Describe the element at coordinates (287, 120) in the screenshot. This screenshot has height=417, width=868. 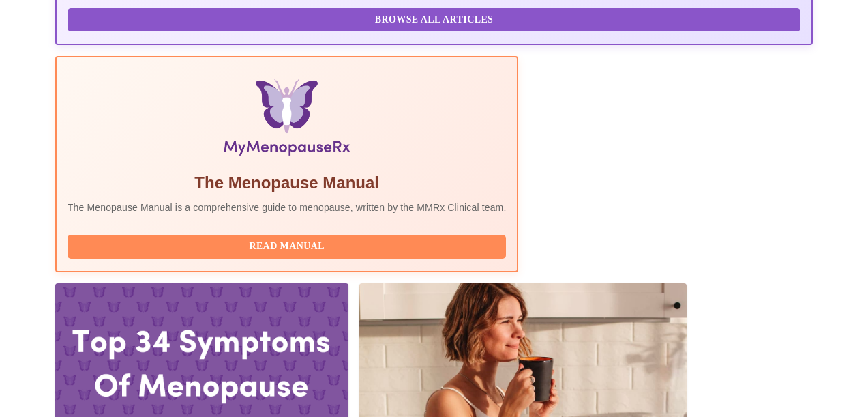
I see `img: Menopause Manual` at that location.